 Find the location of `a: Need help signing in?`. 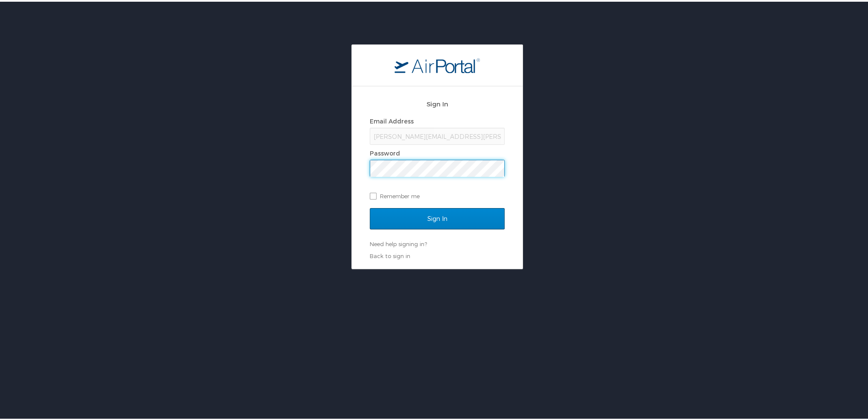

a: Need help signing in? is located at coordinates (398, 243).